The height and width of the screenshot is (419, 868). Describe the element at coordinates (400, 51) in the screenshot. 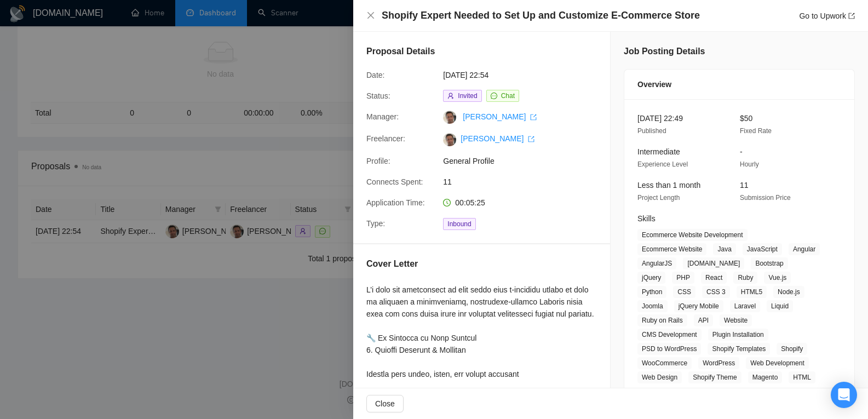

I see `h5: Proposal Details` at that location.